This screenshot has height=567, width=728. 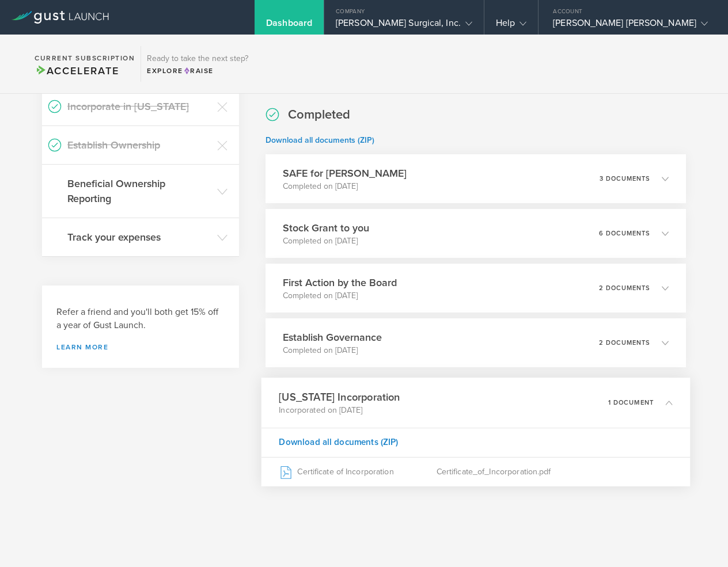 I want to click on div: Certificate_of_Incorporation.pdf, so click(x=555, y=472).